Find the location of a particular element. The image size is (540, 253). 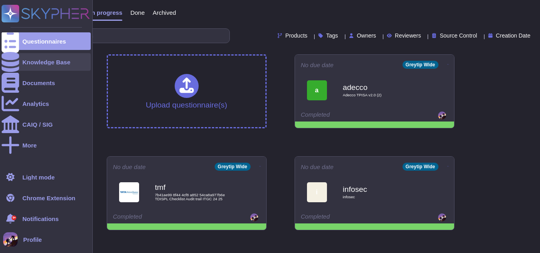

b: infosec is located at coordinates (383, 189).